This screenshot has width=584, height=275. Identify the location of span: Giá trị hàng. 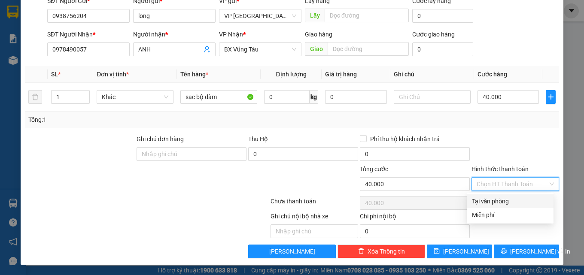
(341, 74).